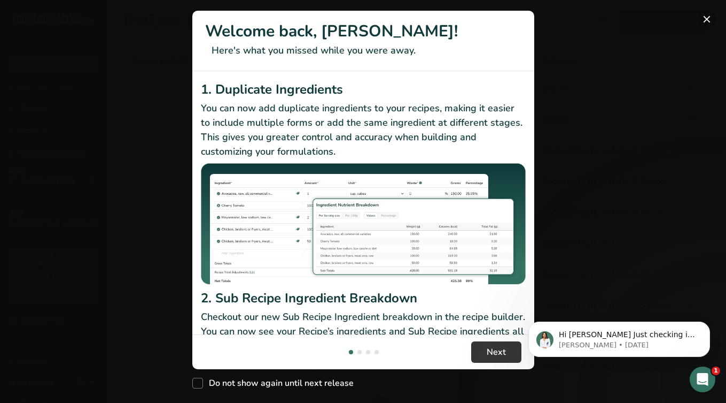 Image resolution: width=726 pixels, height=403 pixels. I want to click on h2: 2. Sub Recipe Ingredient Breakdown, so click(364, 298).